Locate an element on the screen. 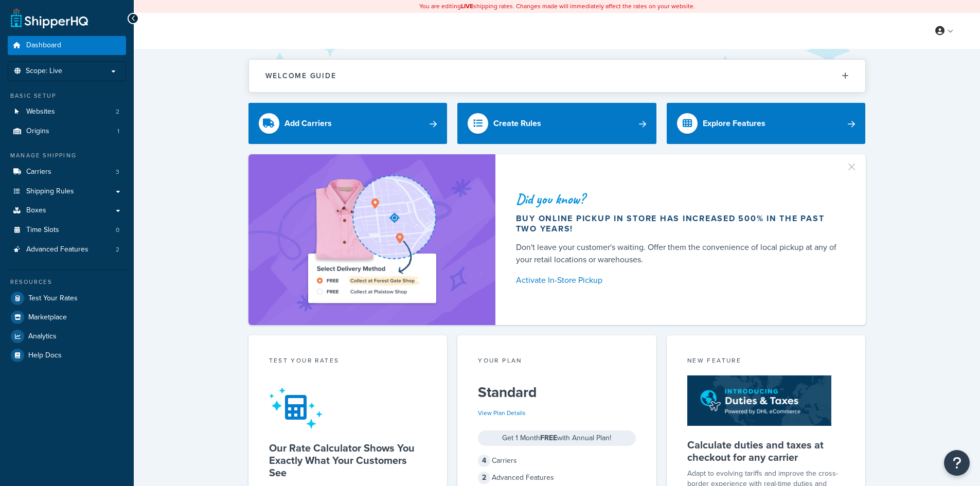 The height and width of the screenshot is (486, 980). div: Add Carriers is located at coordinates (308, 124).